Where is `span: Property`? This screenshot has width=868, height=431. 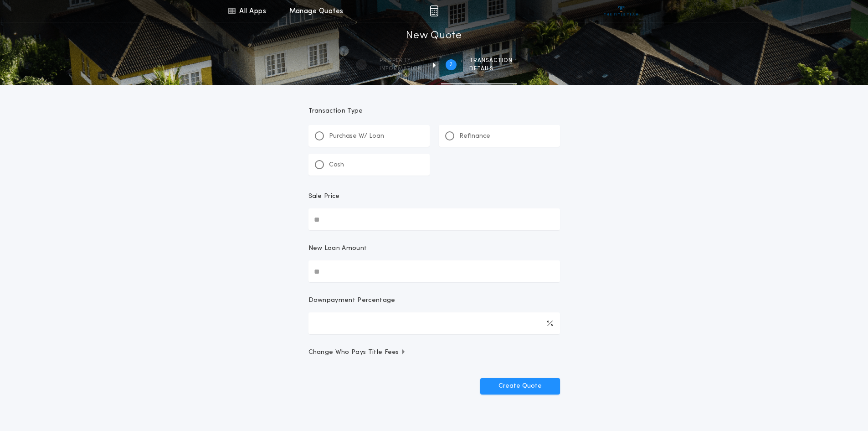
span: Property is located at coordinates (401, 61).